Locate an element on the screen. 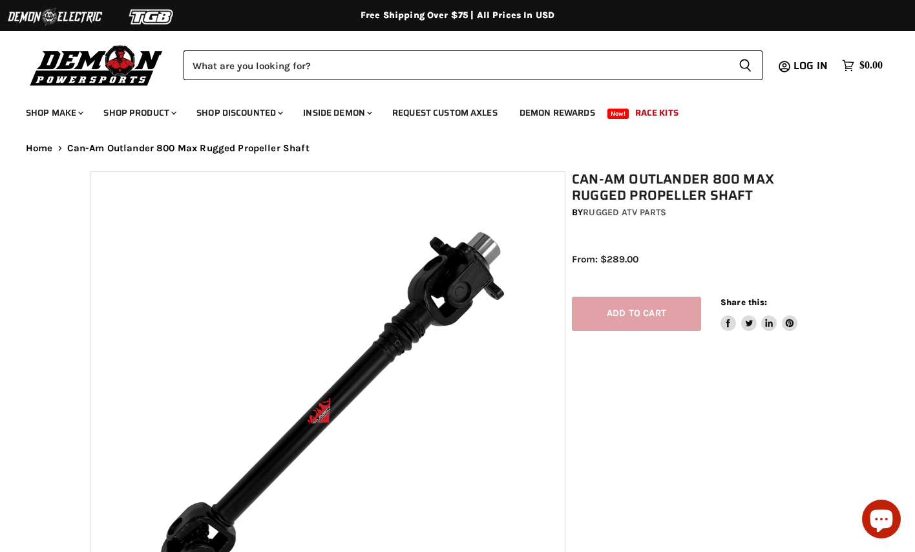  img: Demon Powersports is located at coordinates (96, 65).